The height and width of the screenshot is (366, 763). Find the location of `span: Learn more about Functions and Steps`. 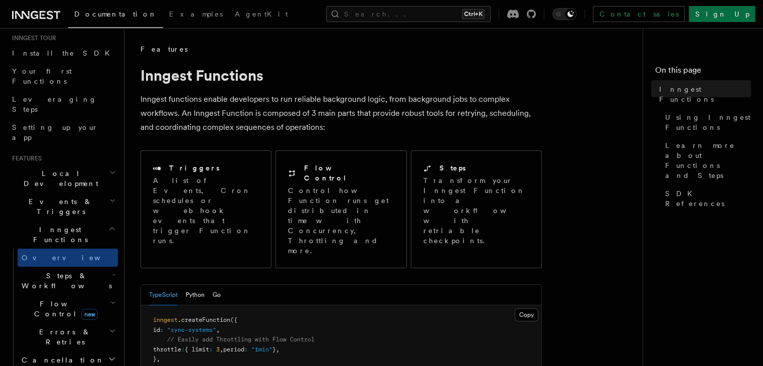

span: Learn more about Functions and Steps is located at coordinates (708, 161).